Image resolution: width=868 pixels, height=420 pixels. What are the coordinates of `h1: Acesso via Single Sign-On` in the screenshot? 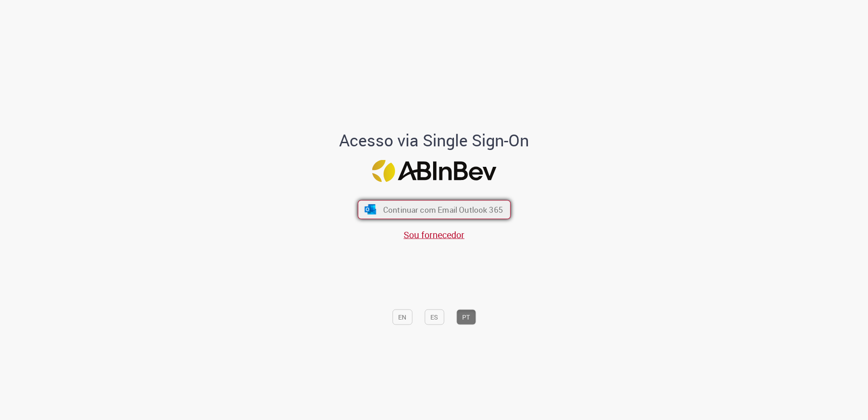 It's located at (434, 140).